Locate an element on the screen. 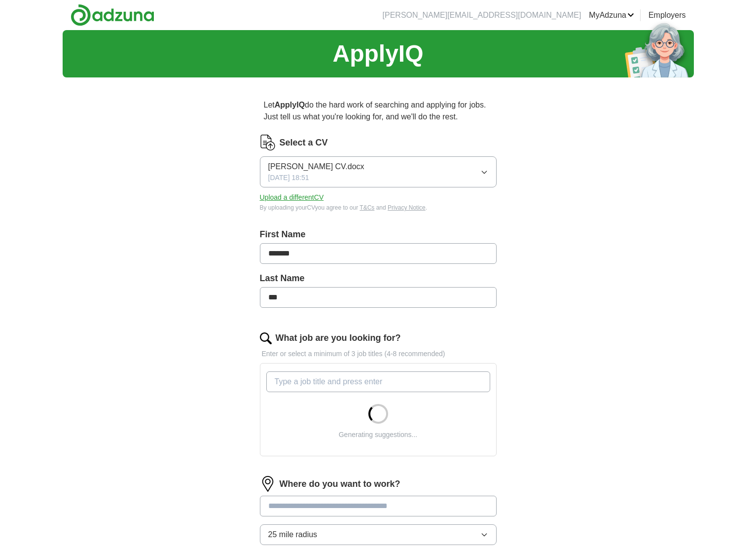 The width and height of the screenshot is (756, 548). button: 25 mile radius is located at coordinates (379, 535).